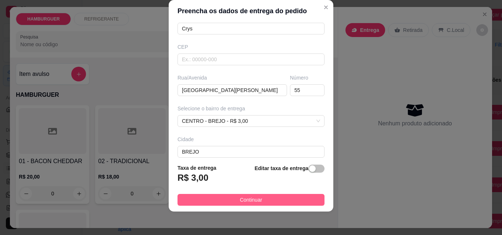  Describe the element at coordinates (251, 60) in the screenshot. I see `input: Ex.: 00000-000` at that location.